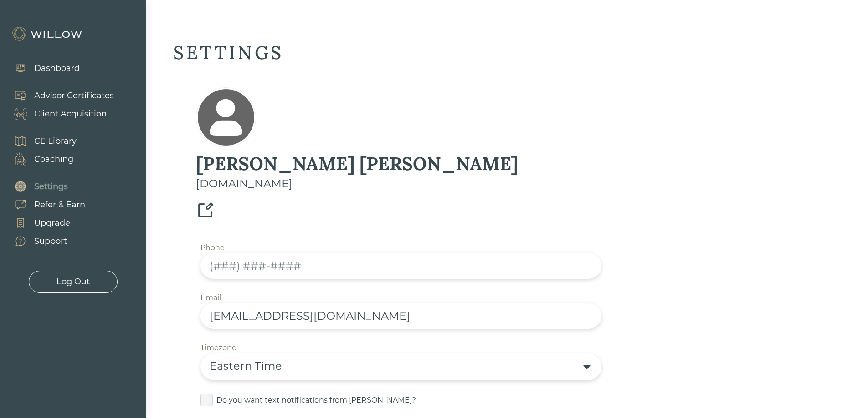  Describe the element at coordinates (60, 114) in the screenshot. I see `a: Client Acquisition` at that location.